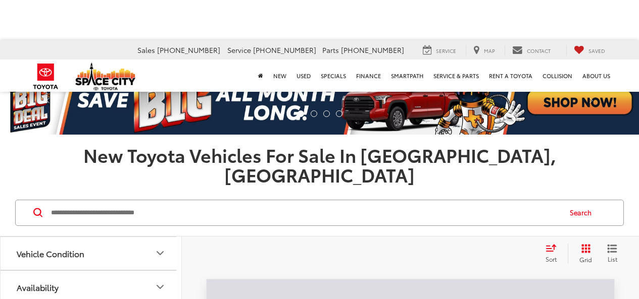 This screenshot has height=299, width=639. What do you see at coordinates (45, 76) in the screenshot?
I see `img: Toyota` at bounding box center [45, 76].